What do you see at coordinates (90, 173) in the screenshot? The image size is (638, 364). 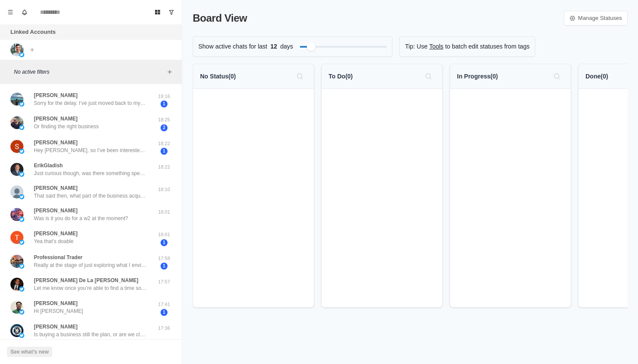 I see `p: Just curious though, was there something specific that drew you toward business ownership? Since ...` at bounding box center [90, 173].